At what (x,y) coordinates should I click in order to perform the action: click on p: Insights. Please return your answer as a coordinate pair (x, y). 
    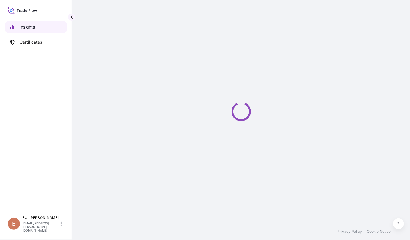
    Looking at the image, I should click on (27, 27).